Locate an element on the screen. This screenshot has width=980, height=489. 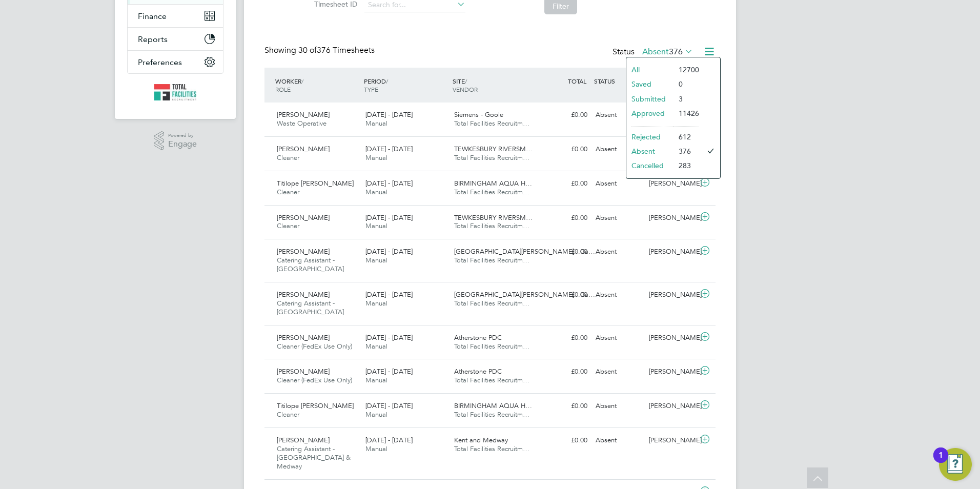
div: PERIOD is located at coordinates (405, 85).